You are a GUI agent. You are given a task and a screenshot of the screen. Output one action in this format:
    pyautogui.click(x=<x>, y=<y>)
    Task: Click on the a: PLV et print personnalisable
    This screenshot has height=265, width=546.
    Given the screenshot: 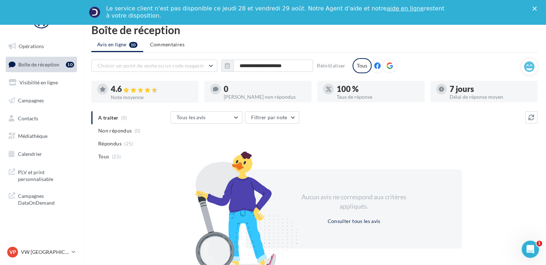 What is the action you would take?
    pyautogui.click(x=41, y=175)
    